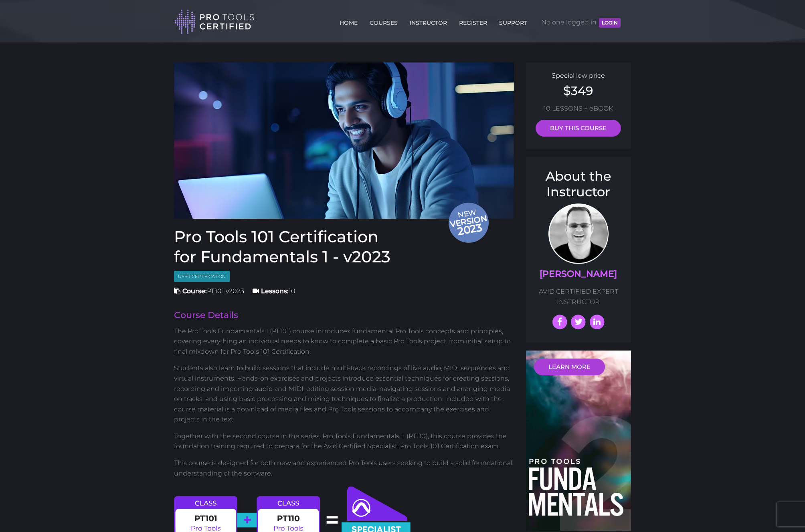 The width and height of the screenshot is (805, 532). I want to click on a: HOME, so click(349, 21).